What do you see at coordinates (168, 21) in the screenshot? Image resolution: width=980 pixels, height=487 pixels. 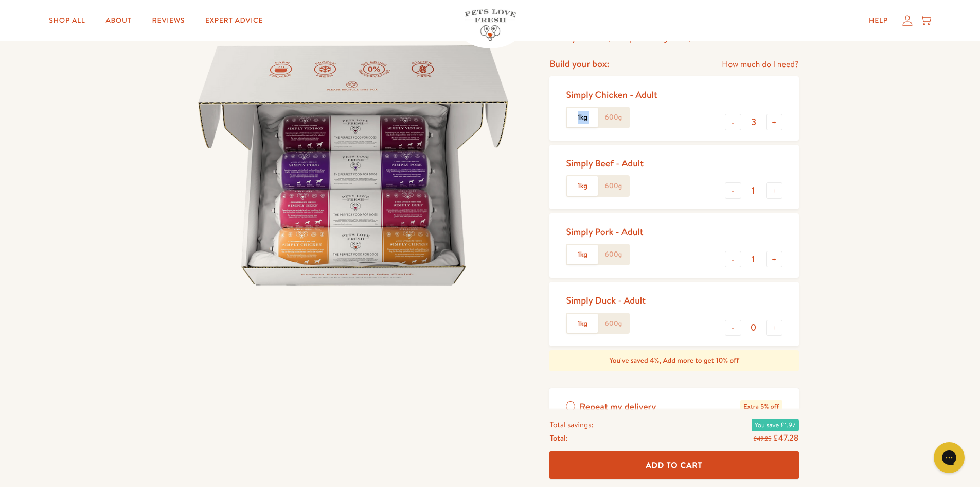 I see `a: Reviews` at bounding box center [168, 21].